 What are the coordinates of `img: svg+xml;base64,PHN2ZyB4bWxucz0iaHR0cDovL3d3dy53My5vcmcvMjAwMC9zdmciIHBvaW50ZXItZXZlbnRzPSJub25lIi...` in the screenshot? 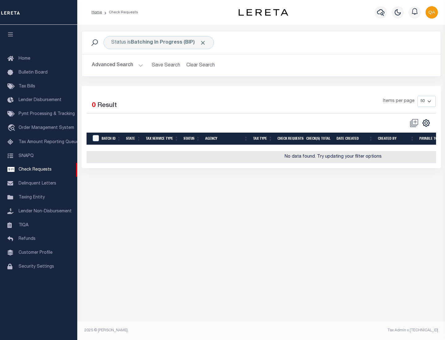 It's located at (432, 12).